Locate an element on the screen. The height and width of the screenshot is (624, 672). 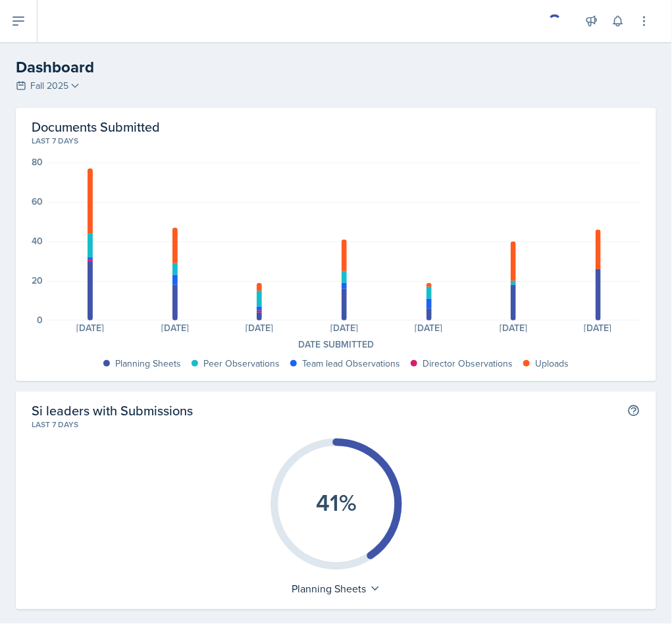
div: 0 is located at coordinates (39, 320).